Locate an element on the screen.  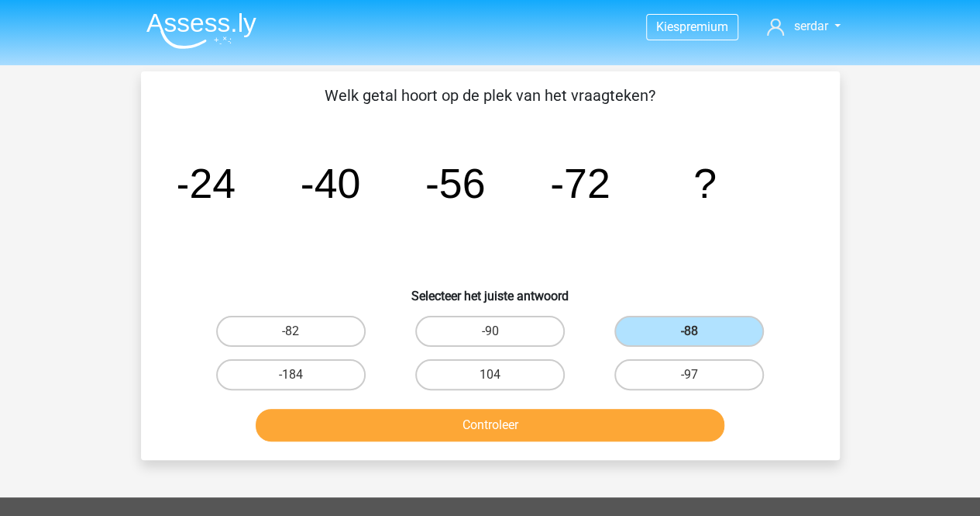
tspan: -56 is located at coordinates (455, 183).